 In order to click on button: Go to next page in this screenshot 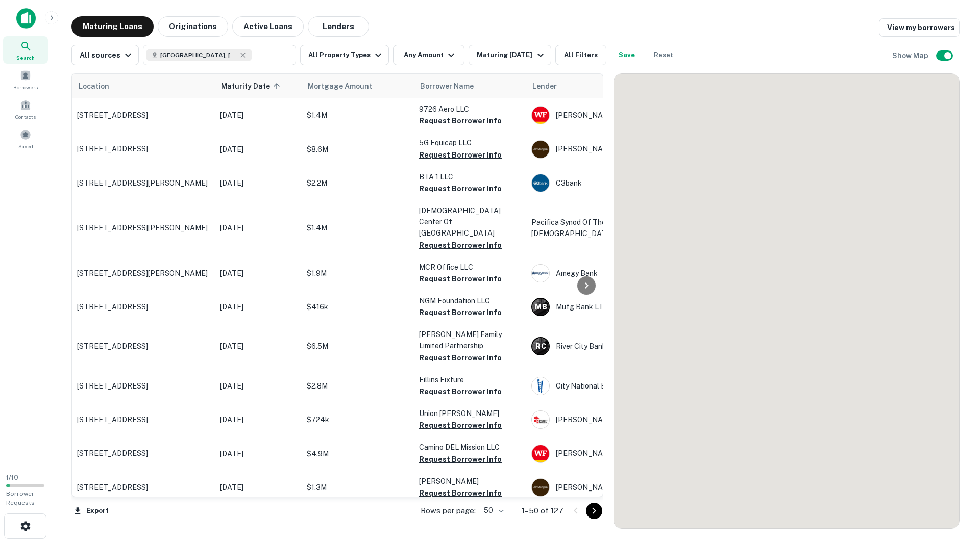, I will do `click(594, 511)`.